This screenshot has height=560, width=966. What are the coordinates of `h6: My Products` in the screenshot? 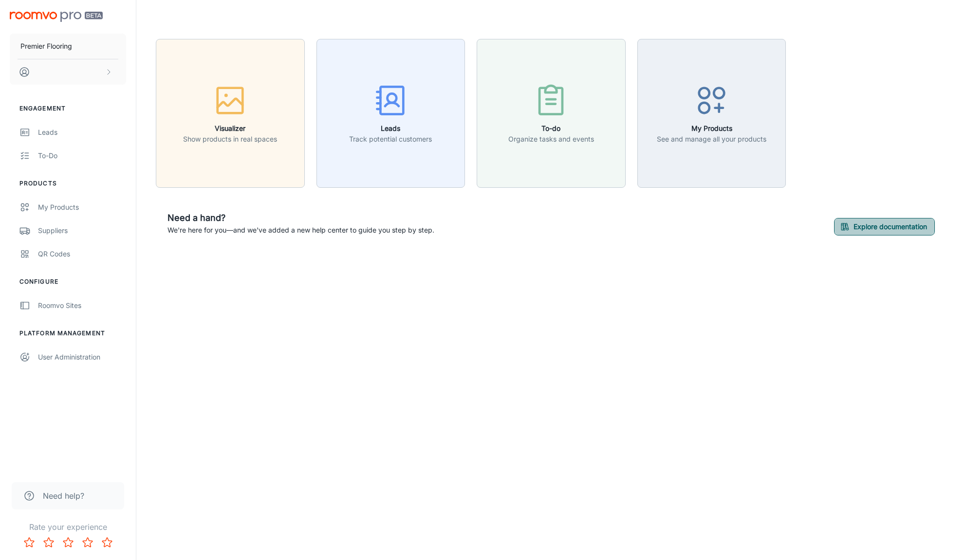 It's located at (711, 129).